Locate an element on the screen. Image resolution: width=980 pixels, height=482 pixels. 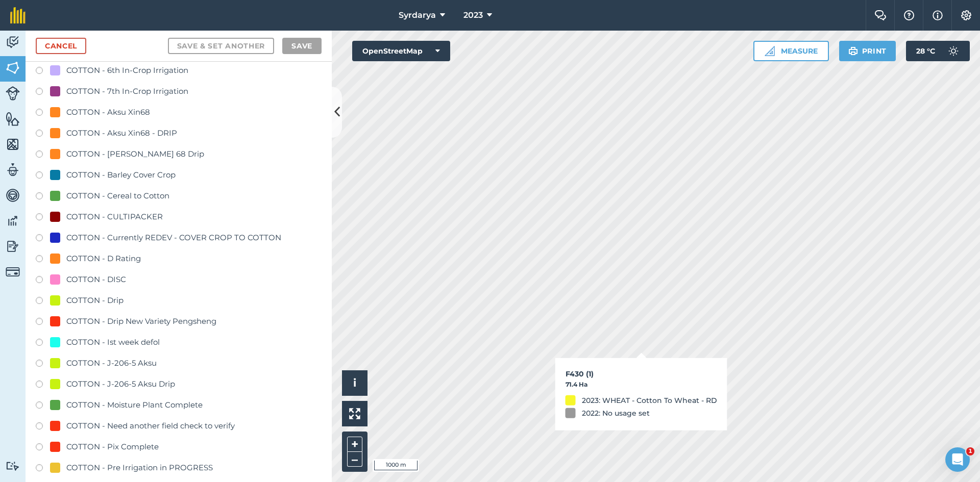
button: 28 °C is located at coordinates (937, 51).